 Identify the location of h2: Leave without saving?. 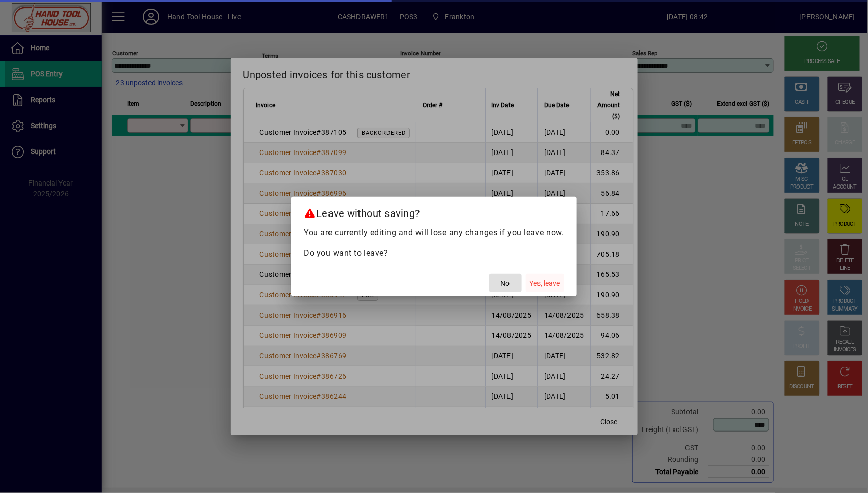
(434, 212).